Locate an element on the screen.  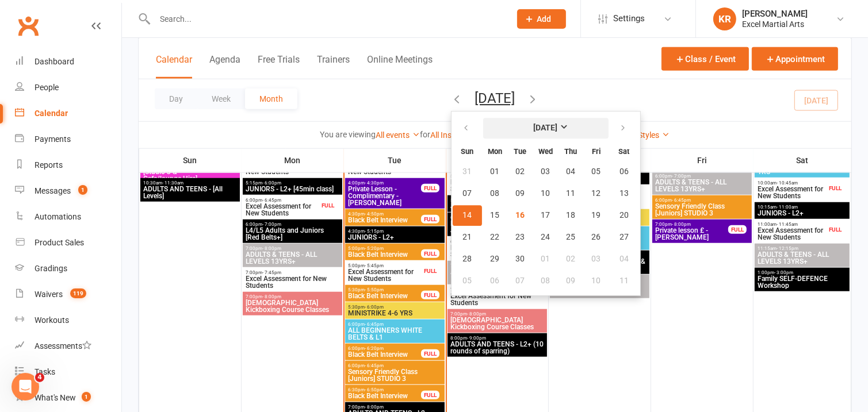
span: - 12:15pm is located at coordinates (788, 248).